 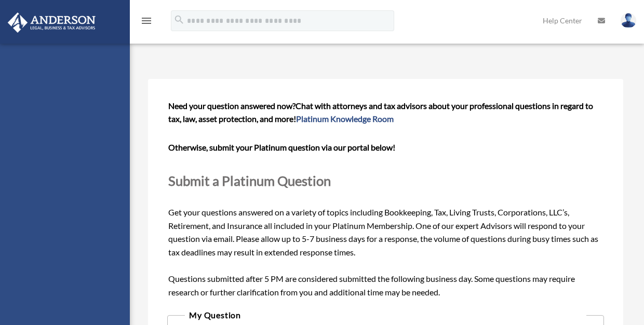 What do you see at coordinates (345, 118) in the screenshot?
I see `a: Platinum Knowledge Room` at bounding box center [345, 118].